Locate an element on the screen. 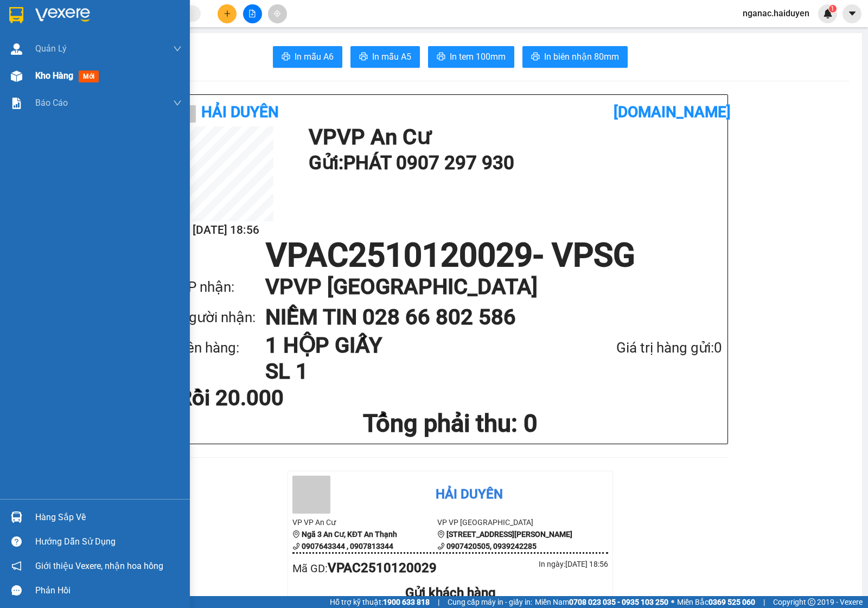 This screenshot has height=608, width=868. strong: 0708 023 035 - 0935 103 250 is located at coordinates (618, 602).